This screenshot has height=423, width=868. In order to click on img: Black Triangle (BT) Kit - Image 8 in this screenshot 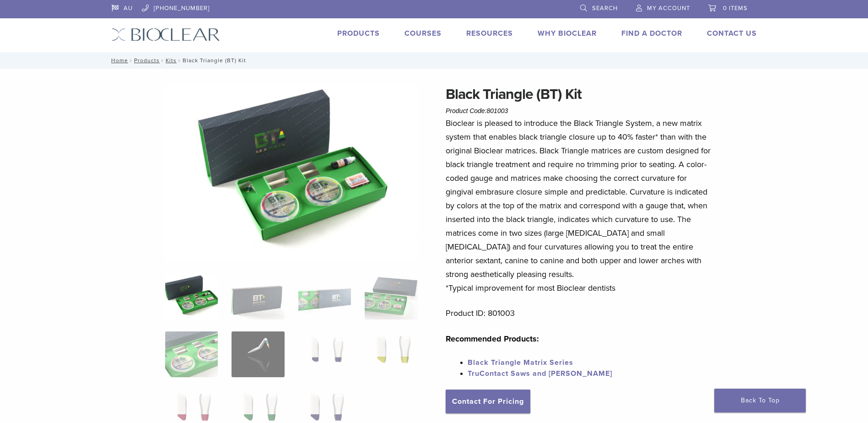, I will do `click(391, 355)`.